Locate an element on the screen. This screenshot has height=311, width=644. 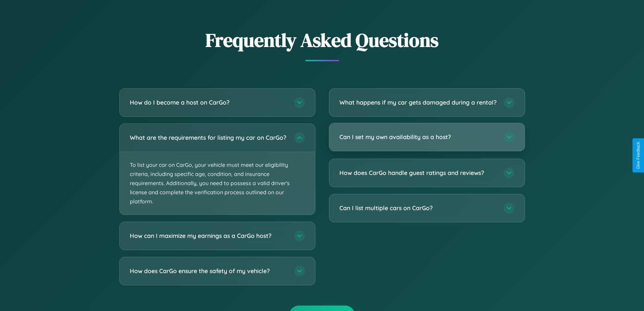
h2: Frequently Asked Questions is located at coordinates (322, 40).